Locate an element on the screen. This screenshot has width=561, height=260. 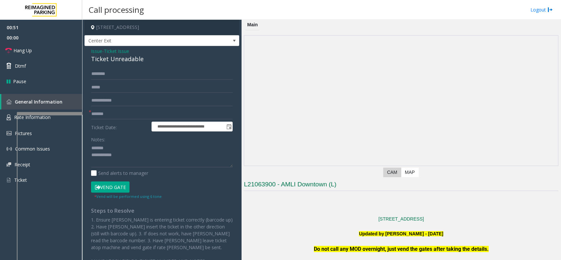
h3: Call processing is located at coordinates (116, 10).